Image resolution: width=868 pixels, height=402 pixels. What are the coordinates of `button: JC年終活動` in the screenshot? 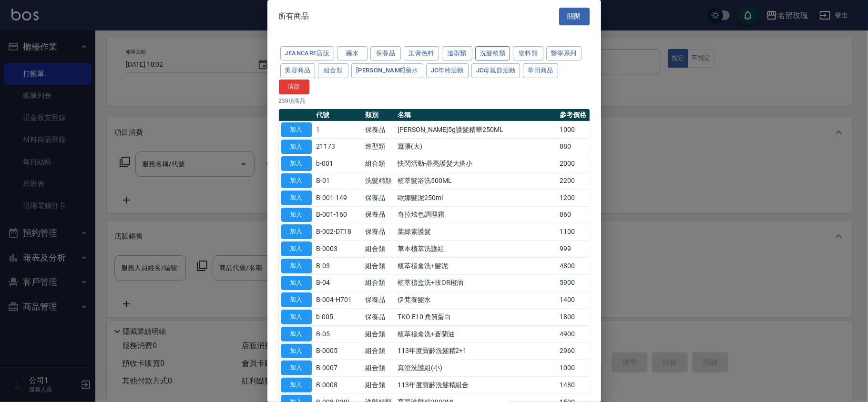 It's located at (447, 71).